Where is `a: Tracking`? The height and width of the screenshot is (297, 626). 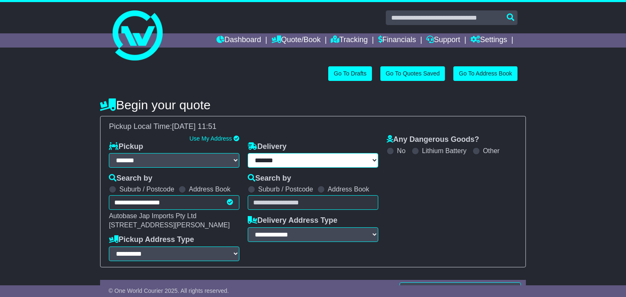
a: Tracking is located at coordinates (350, 40).